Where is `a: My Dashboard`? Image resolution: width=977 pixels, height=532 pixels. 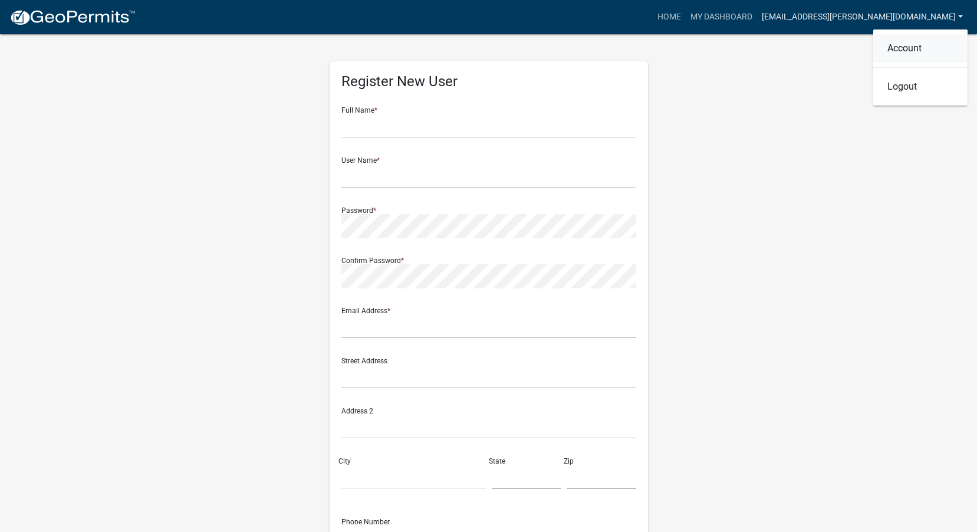
a: My Dashboard is located at coordinates (721, 17).